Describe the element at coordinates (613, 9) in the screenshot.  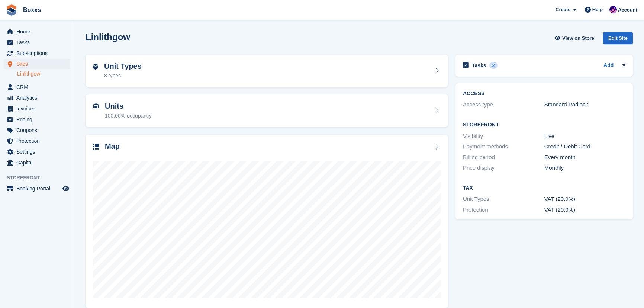
I see `img: Jamie Malcolm` at that location.